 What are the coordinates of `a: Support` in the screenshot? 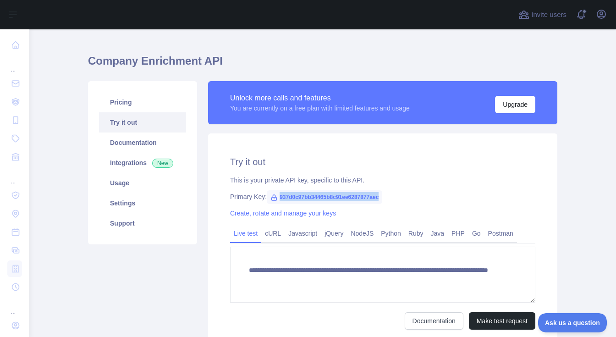 It's located at (143, 223).